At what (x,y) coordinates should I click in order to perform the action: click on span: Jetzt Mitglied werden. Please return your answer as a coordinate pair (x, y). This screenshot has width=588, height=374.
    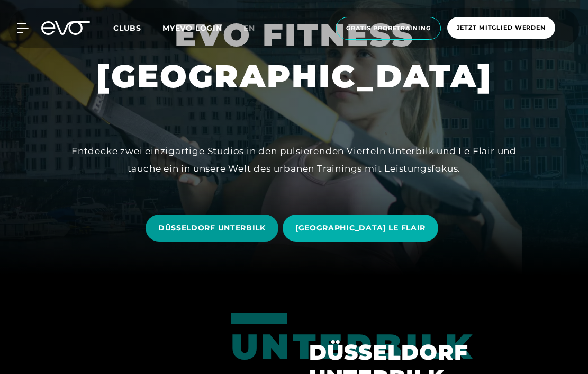
    Looking at the image, I should click on (501, 28).